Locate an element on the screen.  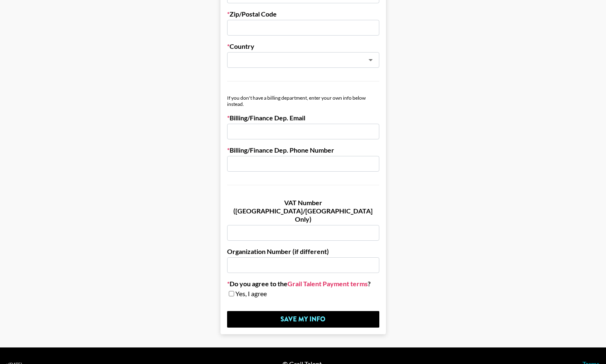
label: Country is located at coordinates (303, 46).